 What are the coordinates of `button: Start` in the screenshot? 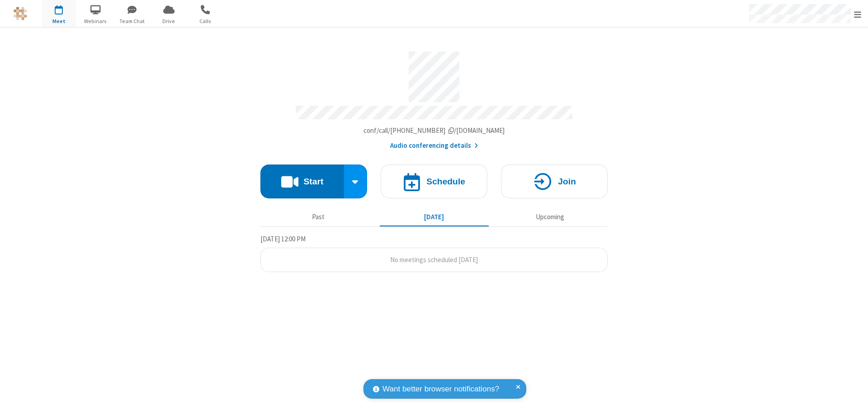 It's located at (302, 181).